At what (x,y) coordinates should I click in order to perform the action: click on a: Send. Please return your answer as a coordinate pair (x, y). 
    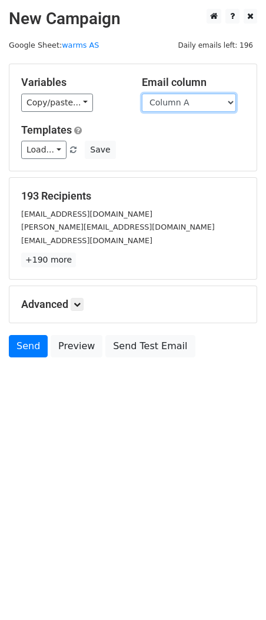
    Looking at the image, I should click on (28, 346).